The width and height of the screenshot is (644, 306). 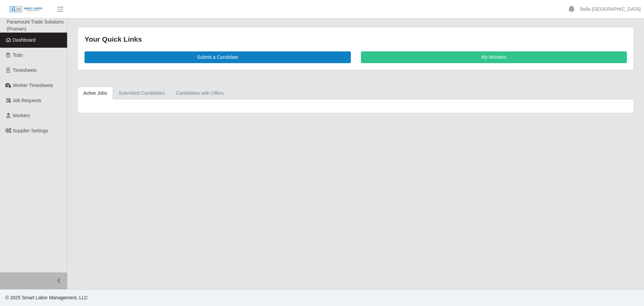 What do you see at coordinates (26, 9) in the screenshot?
I see `img: SLM Logo` at bounding box center [26, 9].